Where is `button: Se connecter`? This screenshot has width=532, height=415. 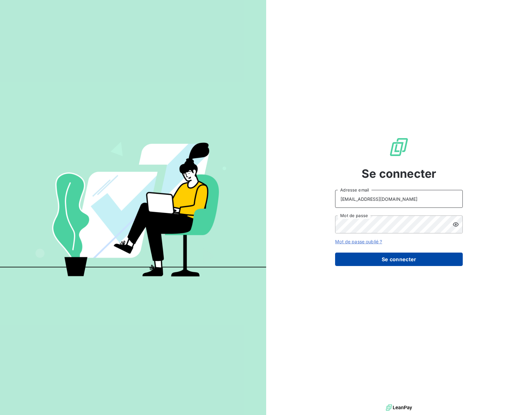 button: Se connecter is located at coordinates (399, 259).